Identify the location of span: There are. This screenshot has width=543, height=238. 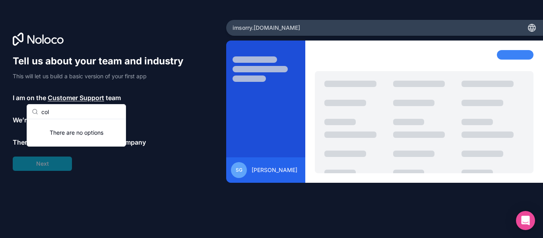
(27, 142).